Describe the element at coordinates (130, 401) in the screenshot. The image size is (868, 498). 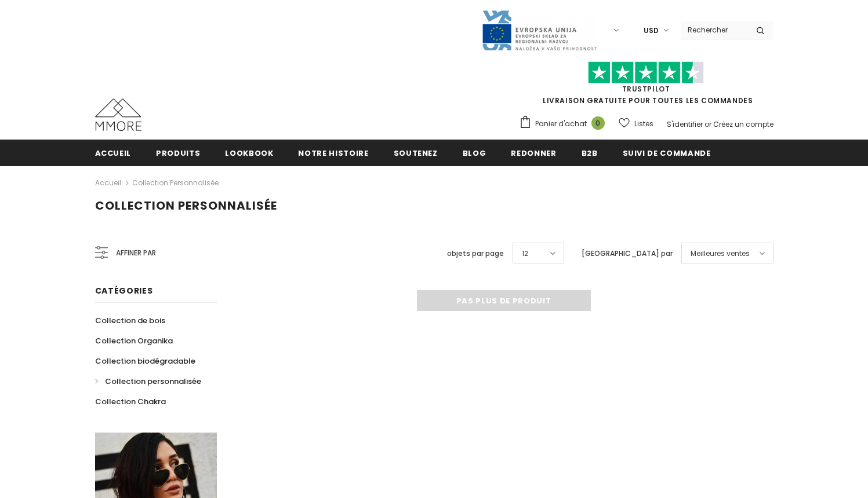
I see `a: Collection Chakra` at that location.